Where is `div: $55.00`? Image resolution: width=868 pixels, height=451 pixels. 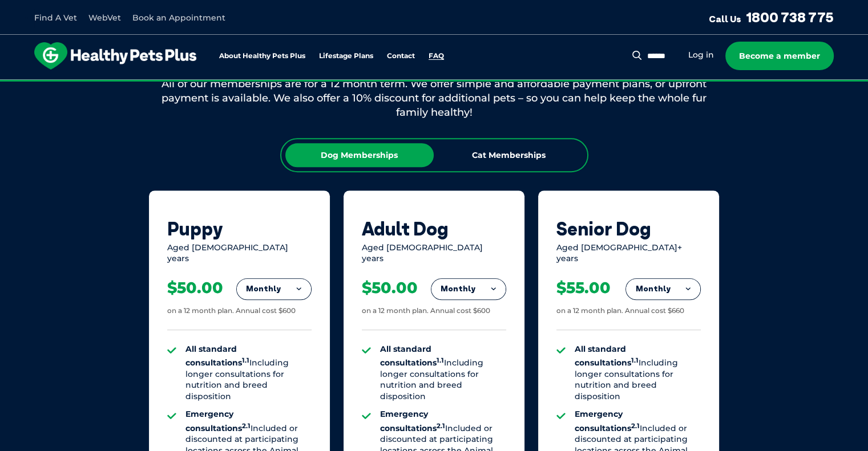 div: $55.00 is located at coordinates (583, 288).